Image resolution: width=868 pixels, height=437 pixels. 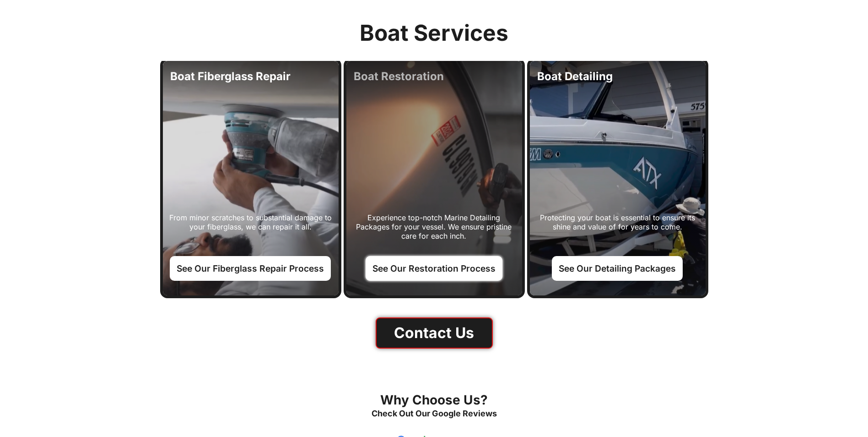 What do you see at coordinates (434, 268) in the screenshot?
I see `a: See Our Restoration Process` at bounding box center [434, 268].